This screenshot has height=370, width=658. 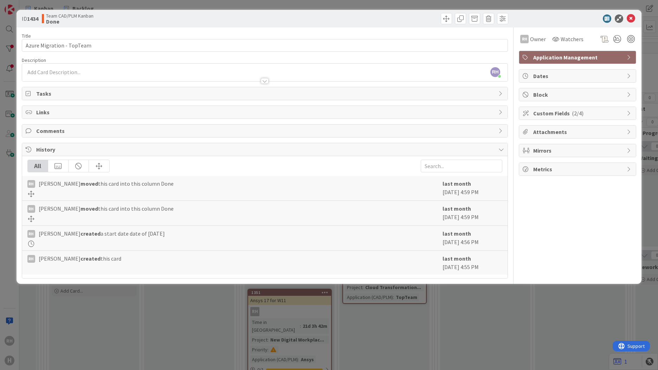 What do you see at coordinates (265, 112) in the screenshot?
I see `span: Links` at bounding box center [265, 112].